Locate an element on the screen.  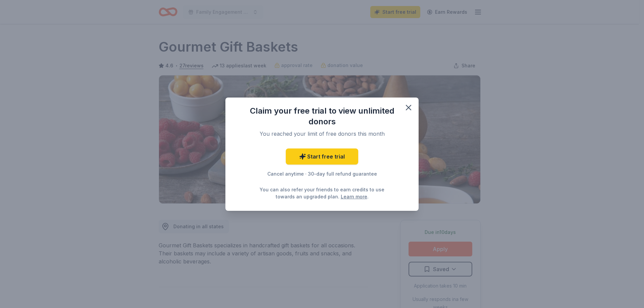
a: Start free trial is located at coordinates (322, 156).